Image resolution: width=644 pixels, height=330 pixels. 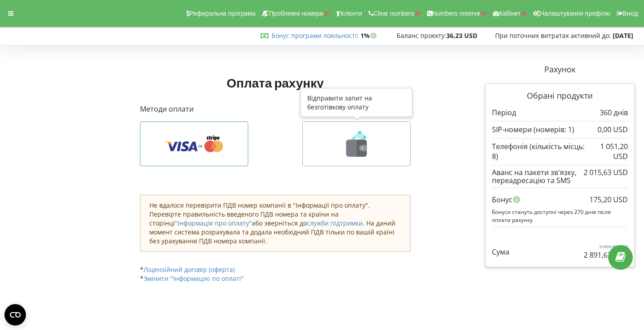 I want to click on p: Сума, so click(x=501, y=252).